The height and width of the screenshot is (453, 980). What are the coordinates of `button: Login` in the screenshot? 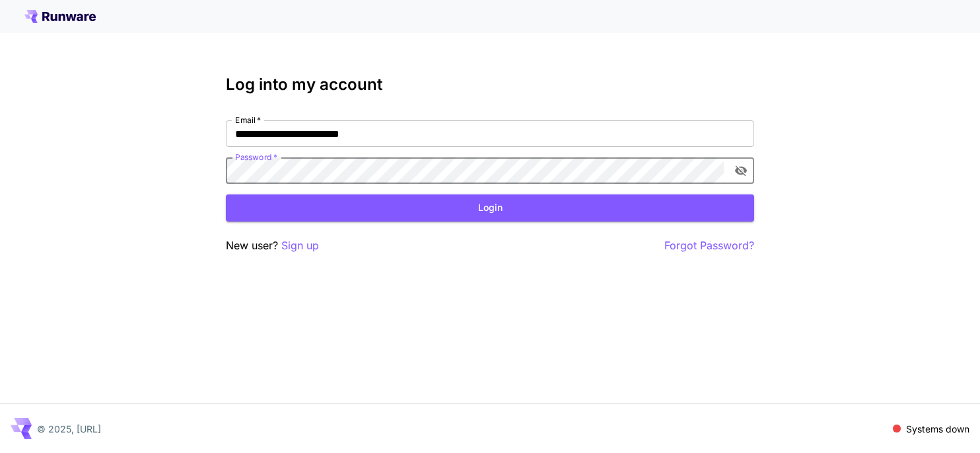 It's located at (490, 207).